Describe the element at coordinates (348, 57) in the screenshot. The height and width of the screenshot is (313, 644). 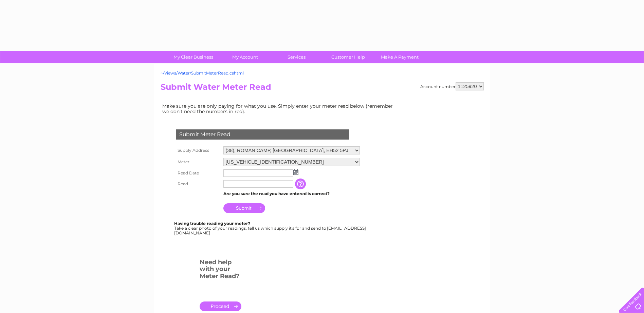
I see `a: Customer Help` at that location.